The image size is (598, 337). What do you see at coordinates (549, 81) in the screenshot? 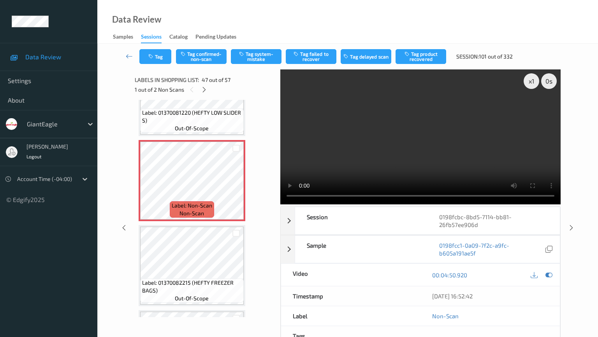
I see `div: 0 s` at bounding box center [549, 81].